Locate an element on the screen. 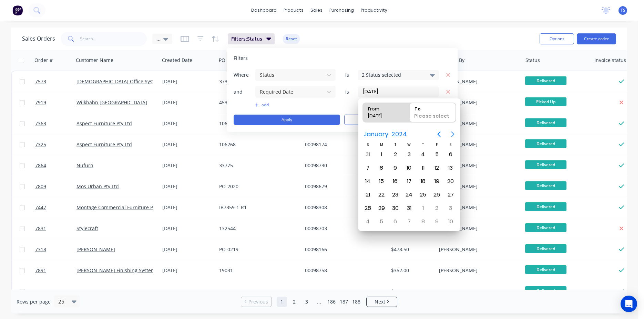  a: 7573 is located at coordinates (56, 82).